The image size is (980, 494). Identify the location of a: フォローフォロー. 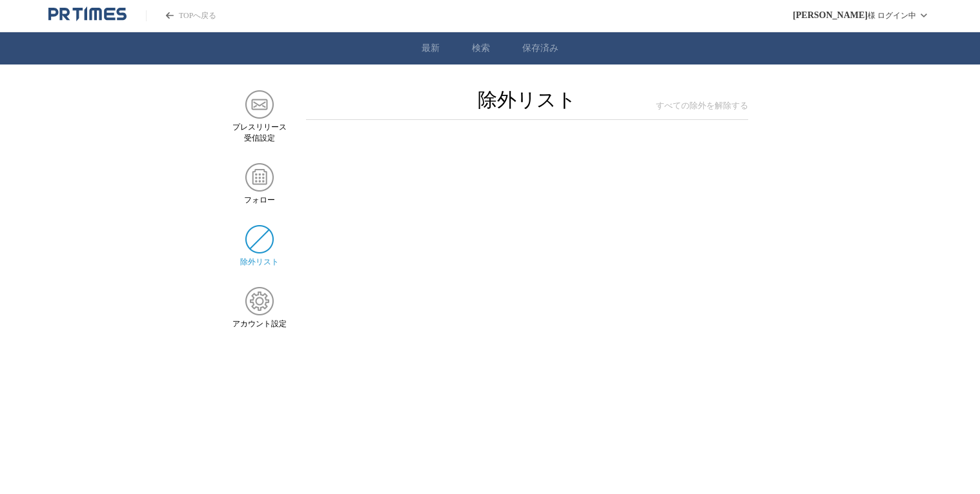
(259, 185).